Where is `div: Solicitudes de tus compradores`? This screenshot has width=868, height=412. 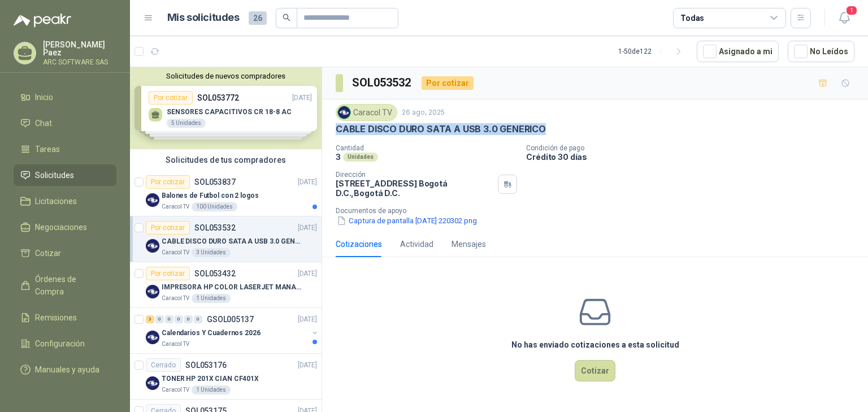
div: Solicitudes de tus compradores is located at coordinates (226, 160).